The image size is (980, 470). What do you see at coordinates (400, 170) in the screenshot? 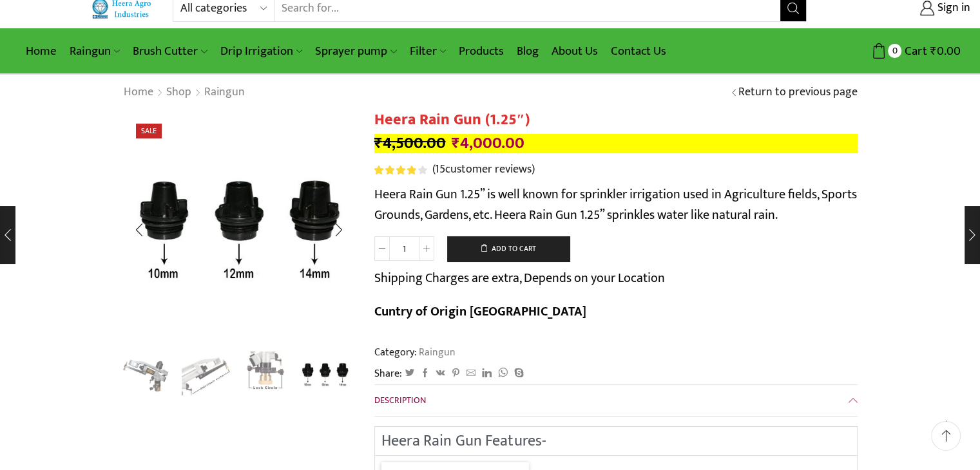
I see `div: Rated 4.00 out of 5` at bounding box center [400, 170].